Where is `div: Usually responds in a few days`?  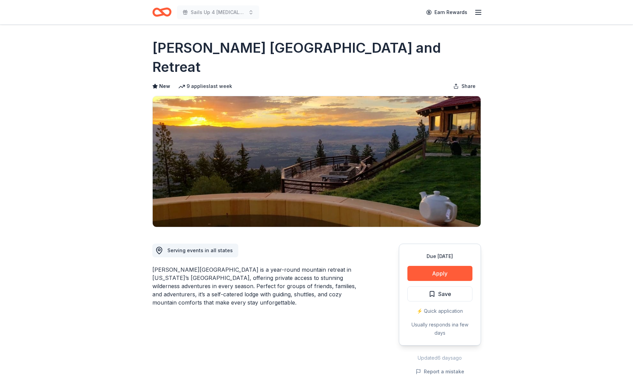 div: Usually responds in a few days is located at coordinates (440, 329).